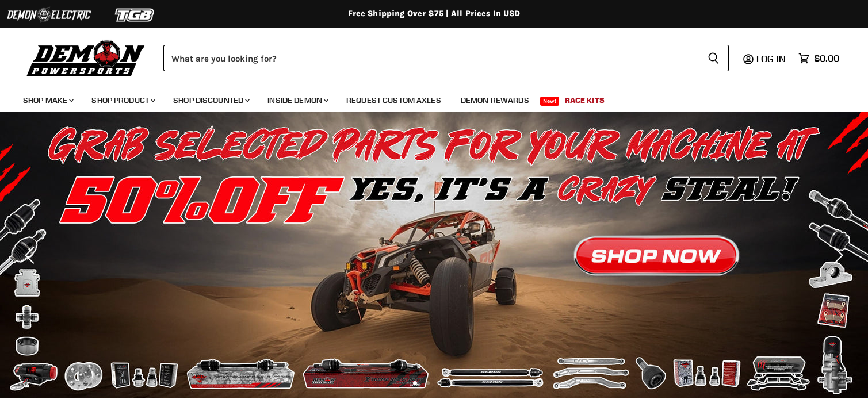  Describe the element at coordinates (393, 100) in the screenshot. I see `a: Request Custom Axles` at that location.